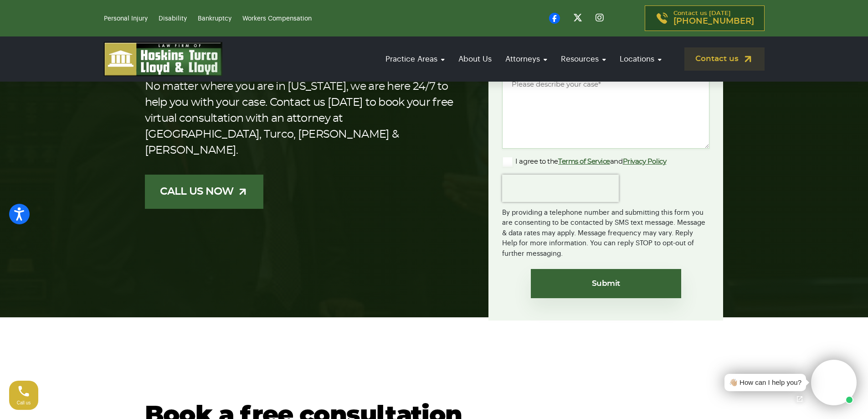  I want to click on a: Workers Compensation, so click(277, 19).